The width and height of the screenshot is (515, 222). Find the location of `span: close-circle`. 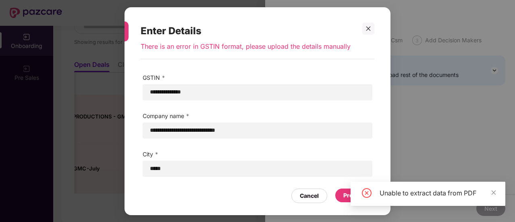

span: close-circle is located at coordinates (366, 193).